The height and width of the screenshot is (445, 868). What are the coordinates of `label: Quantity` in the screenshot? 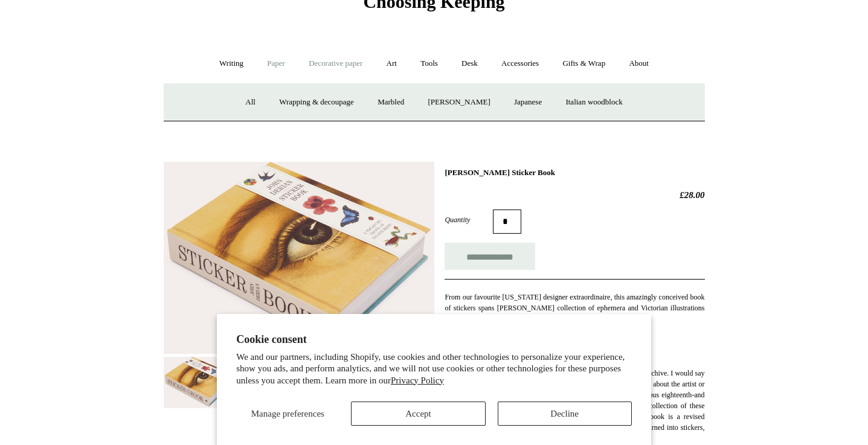 It's located at (468, 220).